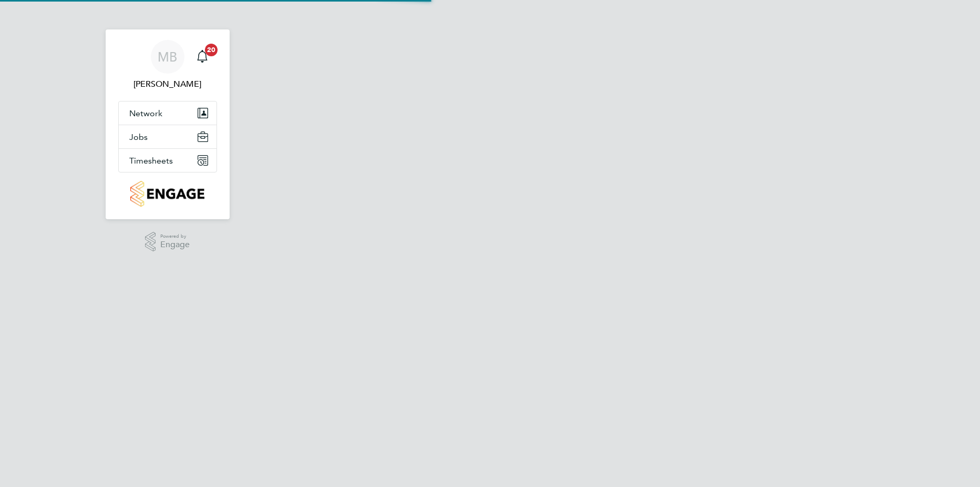 This screenshot has width=980, height=487. I want to click on span: Jobs, so click(138, 137).